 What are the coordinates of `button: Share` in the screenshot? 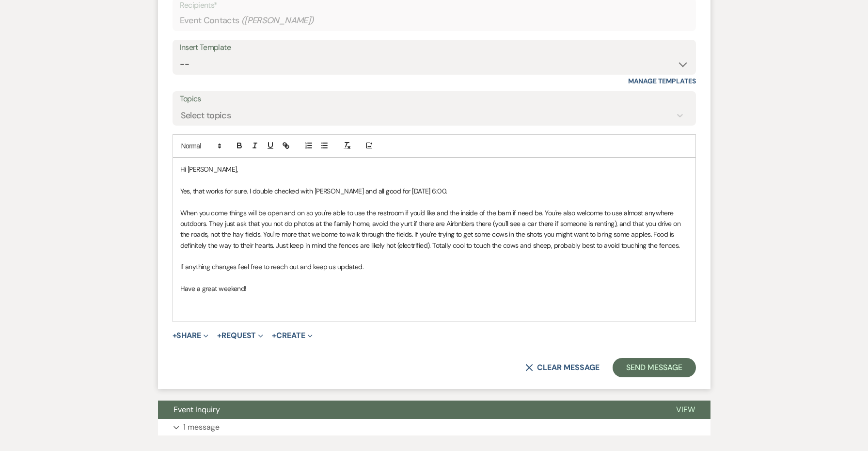 It's located at (190, 335).